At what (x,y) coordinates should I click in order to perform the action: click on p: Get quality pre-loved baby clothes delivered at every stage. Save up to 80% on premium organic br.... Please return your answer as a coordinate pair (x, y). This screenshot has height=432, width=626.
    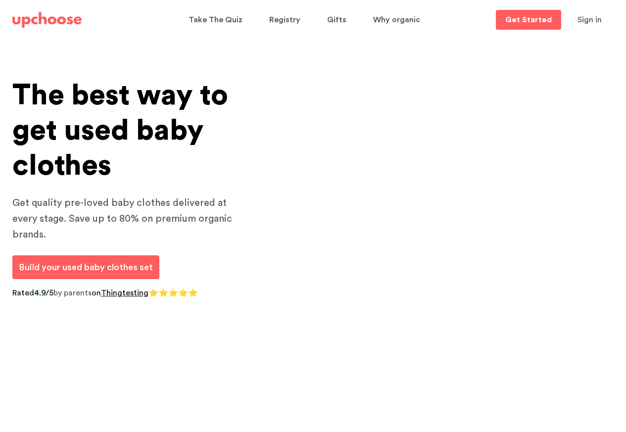
    Looking at the image, I should click on (131, 219).